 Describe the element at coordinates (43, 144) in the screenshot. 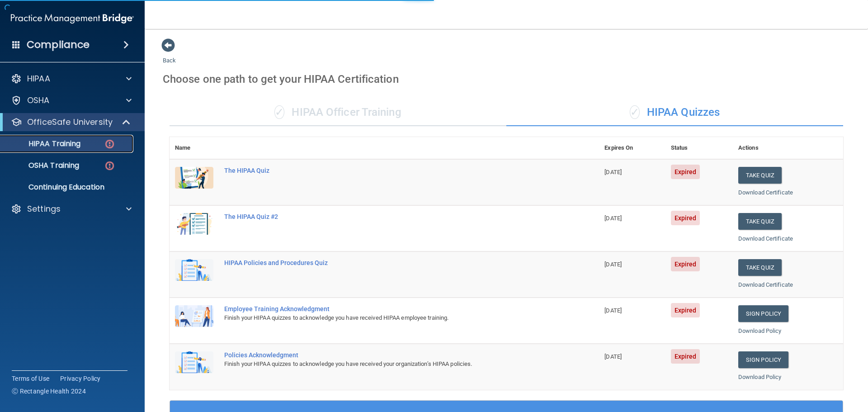

I see `p: HIPAA Training` at that location.